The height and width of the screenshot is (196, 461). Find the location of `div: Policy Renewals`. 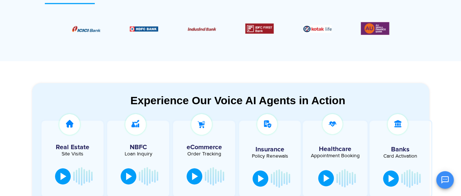

div: Policy Renewals is located at coordinates (270, 156).